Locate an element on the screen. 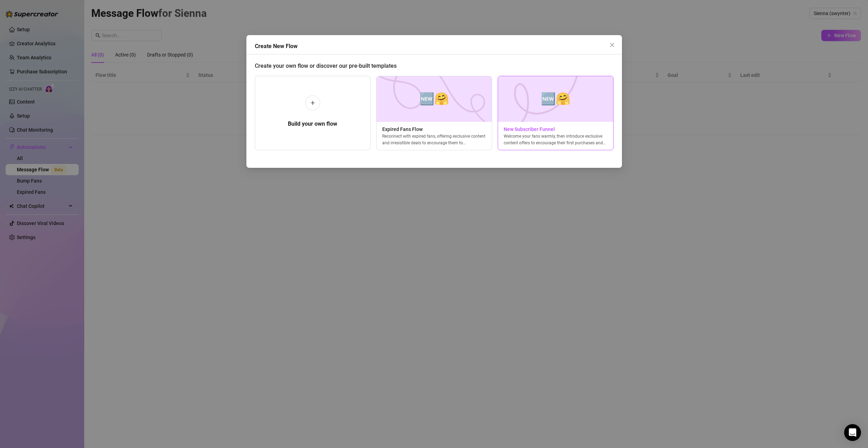  span: close is located at coordinates (612, 45).